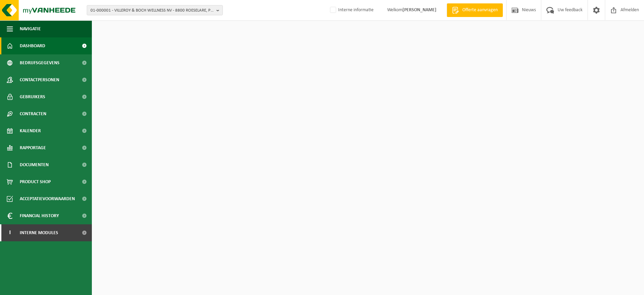 This screenshot has height=295, width=644. What do you see at coordinates (35, 182) in the screenshot?
I see `span: Product Shop` at bounding box center [35, 182].